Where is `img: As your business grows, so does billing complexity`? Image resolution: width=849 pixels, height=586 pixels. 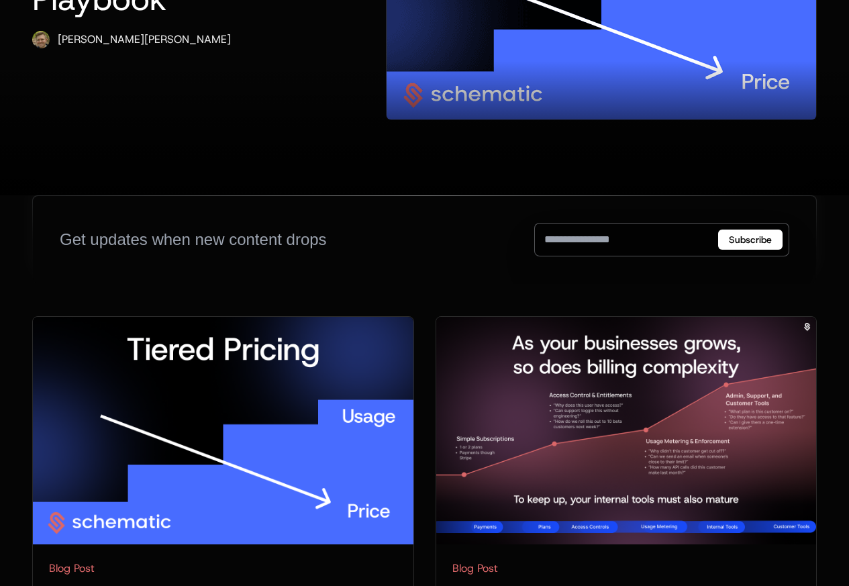 img: As your business grows, so does billing complexity is located at coordinates (626, 430).